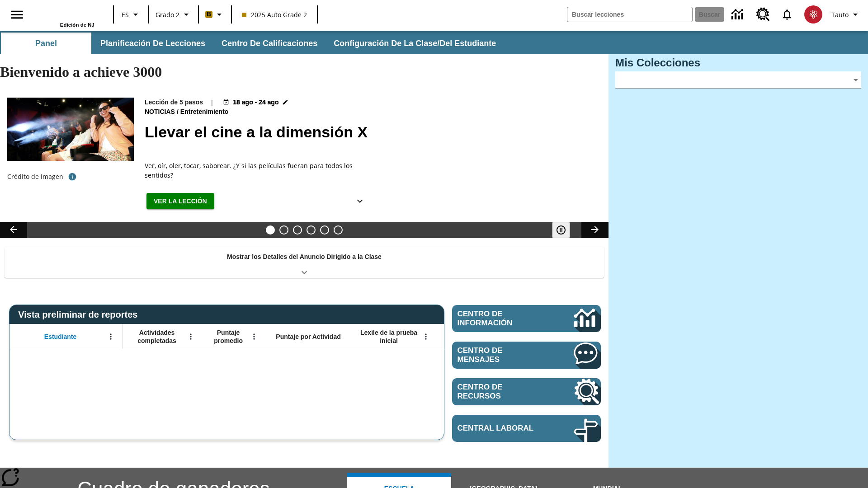 The width and height of the screenshot is (868, 488). I want to click on span: Central laboral, so click(502, 429).